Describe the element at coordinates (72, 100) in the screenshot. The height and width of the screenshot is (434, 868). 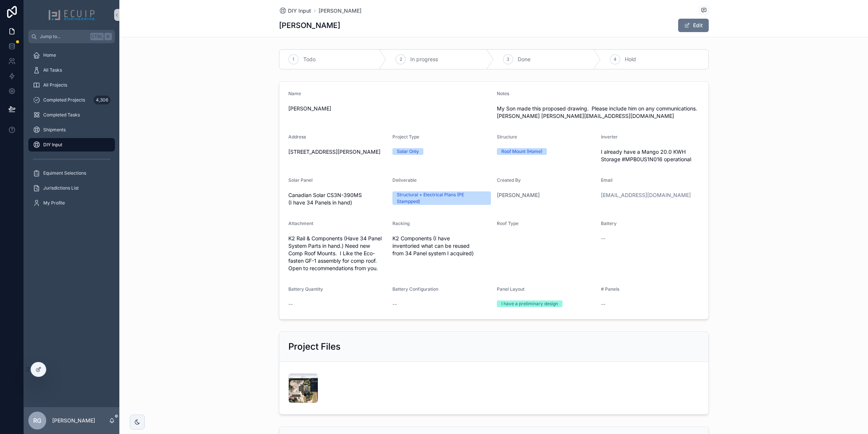
I see `a: Completed Projects4,306` at that location.